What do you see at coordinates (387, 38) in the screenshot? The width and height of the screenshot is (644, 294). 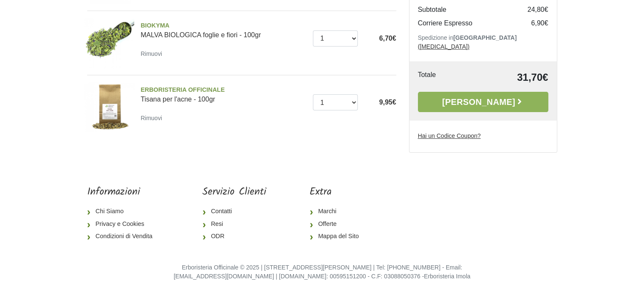 I see `span: 6,70€` at bounding box center [387, 38].